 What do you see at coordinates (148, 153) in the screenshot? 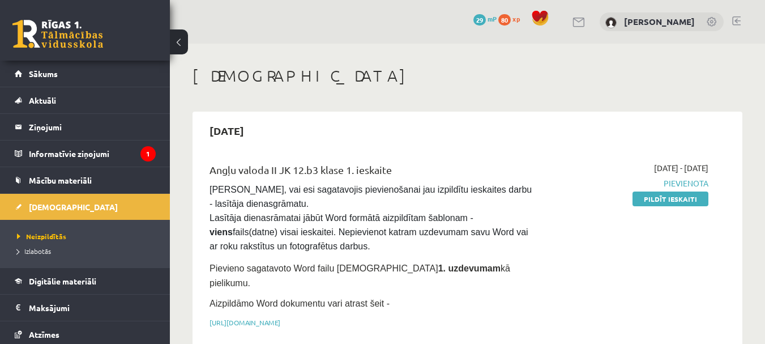
I see `i: 1` at bounding box center [148, 153].